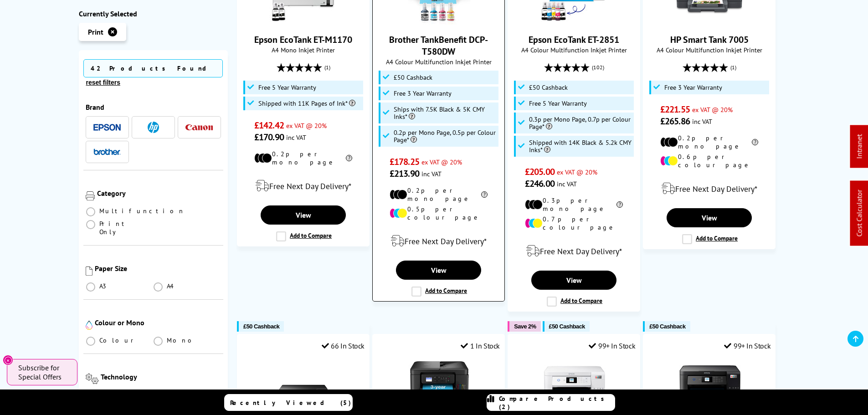 This screenshot has width=868, height=415. What do you see at coordinates (557, 403) in the screenshot?
I see `span: Compare Products (2)` at bounding box center [557, 403].